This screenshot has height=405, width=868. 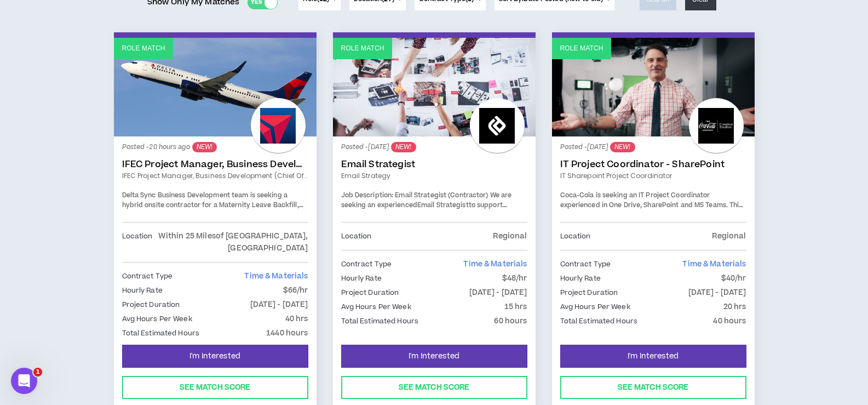 What do you see at coordinates (653, 176) in the screenshot?
I see `a: IT Sharepoint Project Coordinator` at bounding box center [653, 176].